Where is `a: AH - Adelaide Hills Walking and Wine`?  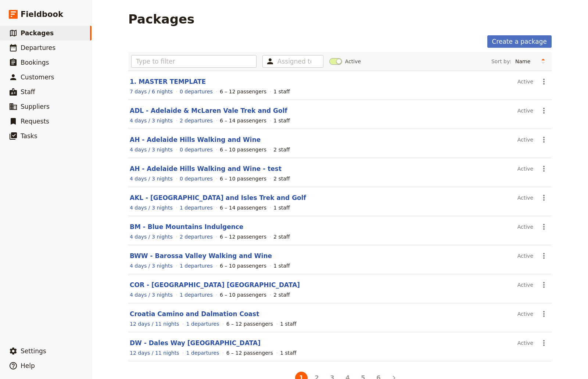
a: AH - Adelaide Hills Walking and Wine is located at coordinates (195, 139).